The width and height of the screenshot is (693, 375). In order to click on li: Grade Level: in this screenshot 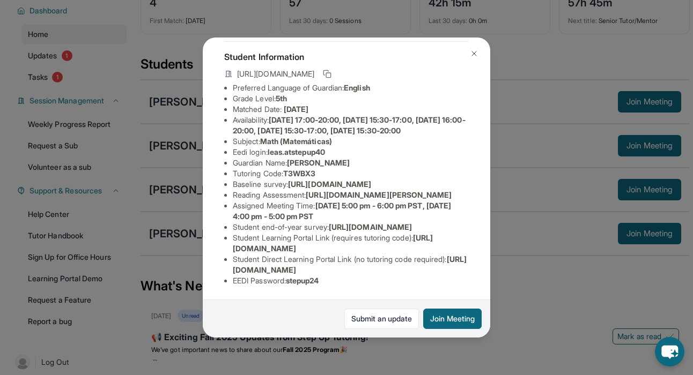, I will do `click(351, 99)`.